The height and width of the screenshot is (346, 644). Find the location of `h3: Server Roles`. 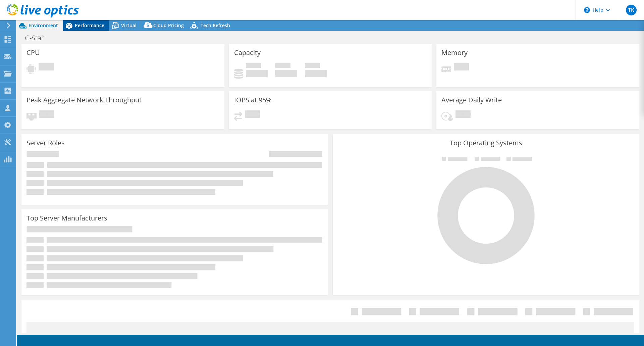

h3: Server Roles is located at coordinates (45, 143).